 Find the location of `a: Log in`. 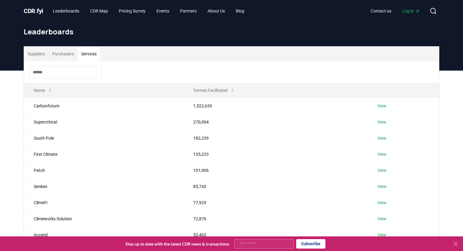

a: Log in is located at coordinates (411, 11).